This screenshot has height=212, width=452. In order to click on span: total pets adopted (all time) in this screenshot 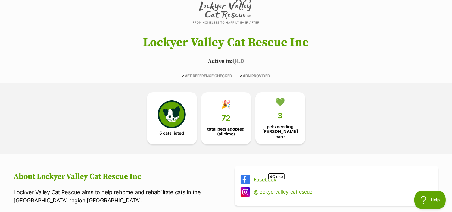, I will do `click(226, 131)`.